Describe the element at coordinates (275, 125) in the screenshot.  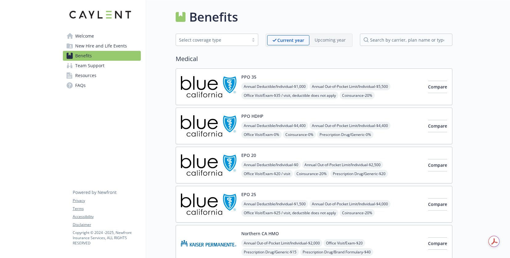
I see `span: Annual Deductible/Individual - $4,400` at that location.